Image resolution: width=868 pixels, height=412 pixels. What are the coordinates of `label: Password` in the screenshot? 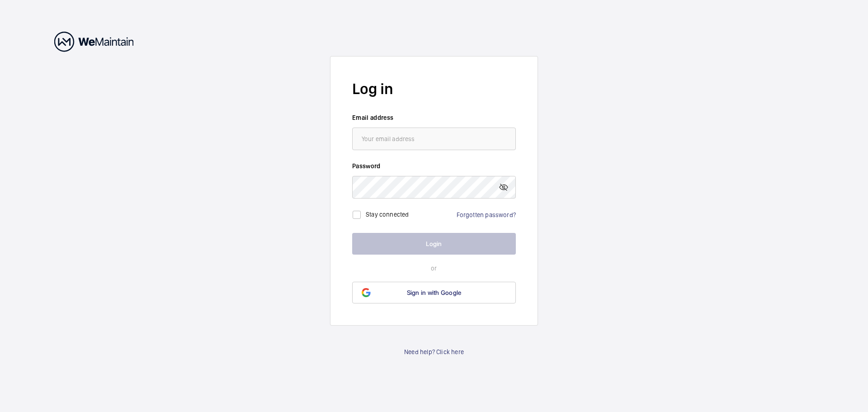 It's located at (434, 166).